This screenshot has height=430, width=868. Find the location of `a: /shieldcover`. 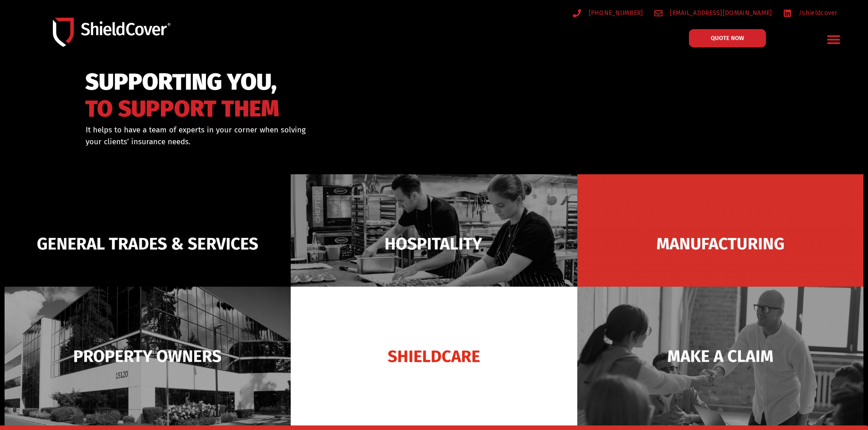

a: /shieldcover is located at coordinates (810, 13).